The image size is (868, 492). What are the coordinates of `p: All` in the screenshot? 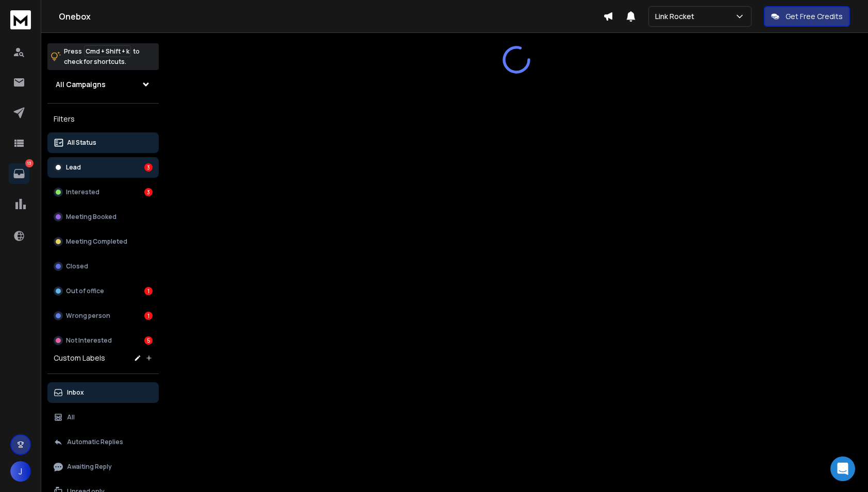 It's located at (70, 417).